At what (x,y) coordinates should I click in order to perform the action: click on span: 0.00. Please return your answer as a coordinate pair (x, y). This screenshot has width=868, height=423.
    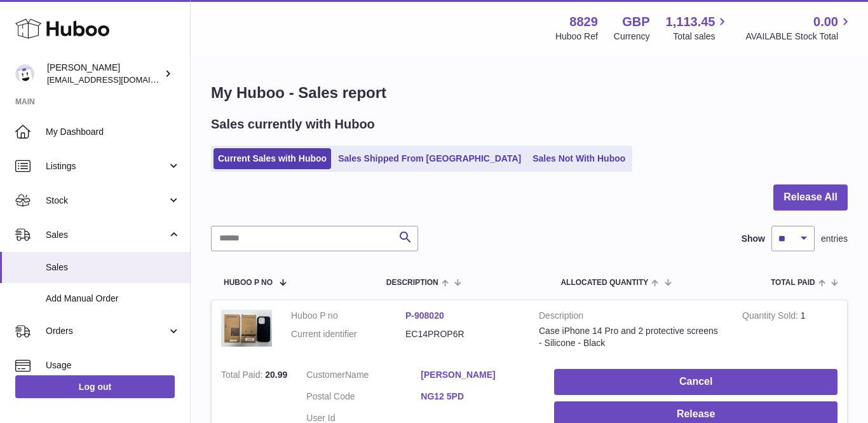
    Looking at the image, I should click on (825, 22).